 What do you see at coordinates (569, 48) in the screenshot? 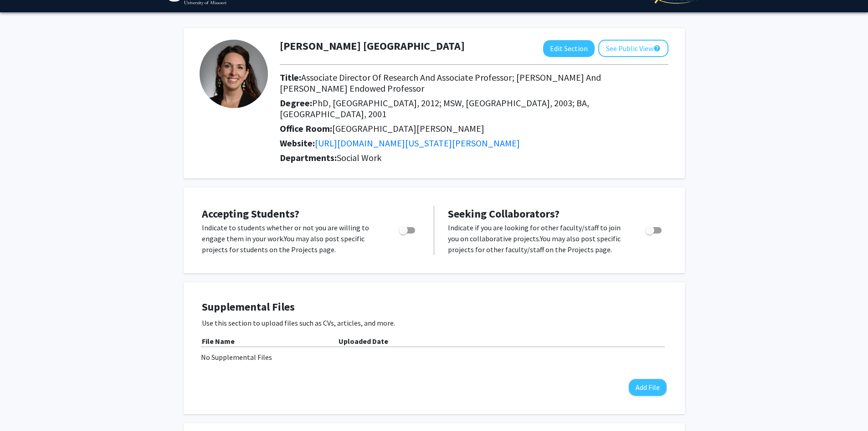
I see `button: Edit Section` at bounding box center [569, 48].